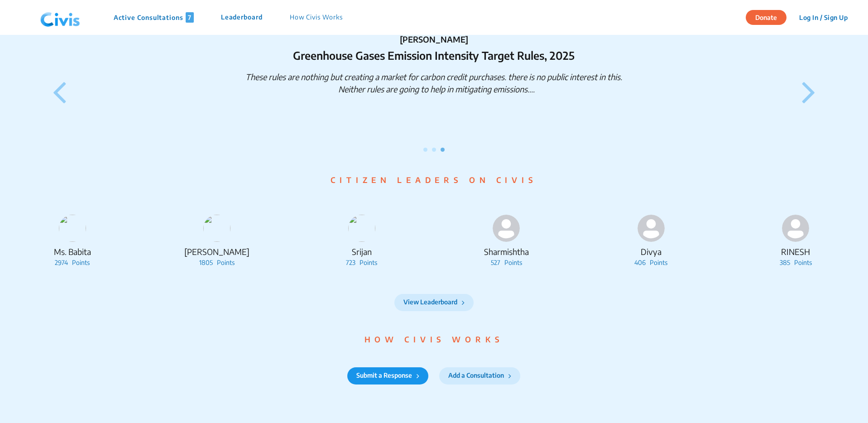 This screenshot has height=423, width=868. Describe the element at coordinates (153, 17) in the screenshot. I see `p: Active Consultations` at that location.